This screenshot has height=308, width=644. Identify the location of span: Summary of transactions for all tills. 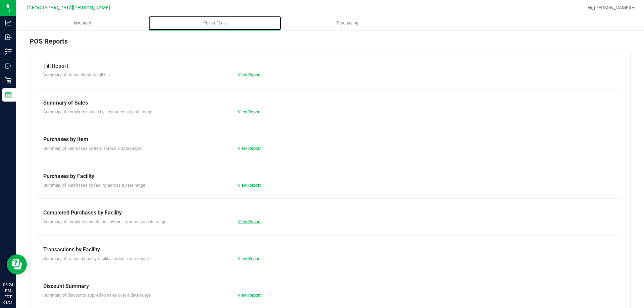
(77, 75).